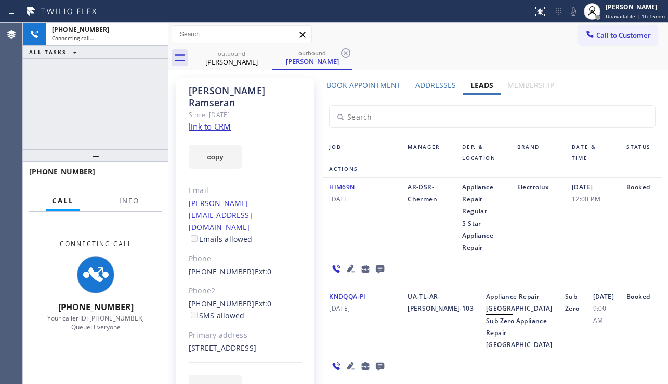 Image resolution: width=668 pixels, height=384 pixels. Describe the element at coordinates (347, 296) in the screenshot. I see `span: KNDQQA-PI` at that location.